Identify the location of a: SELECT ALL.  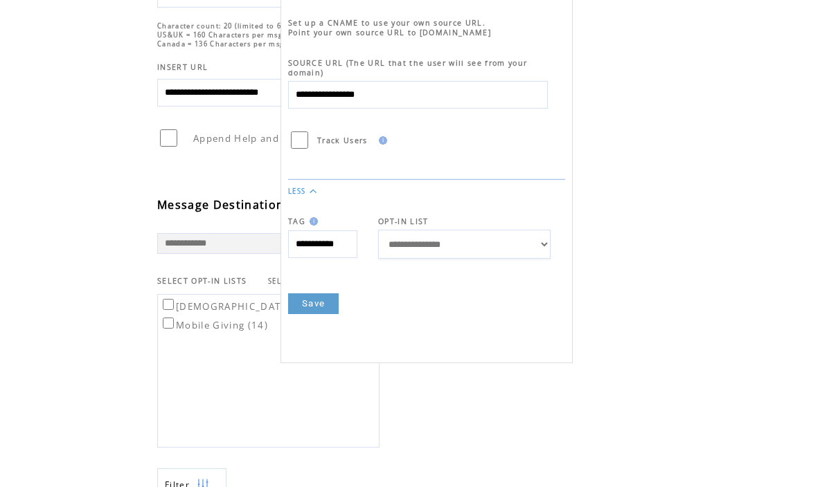
(289, 281).